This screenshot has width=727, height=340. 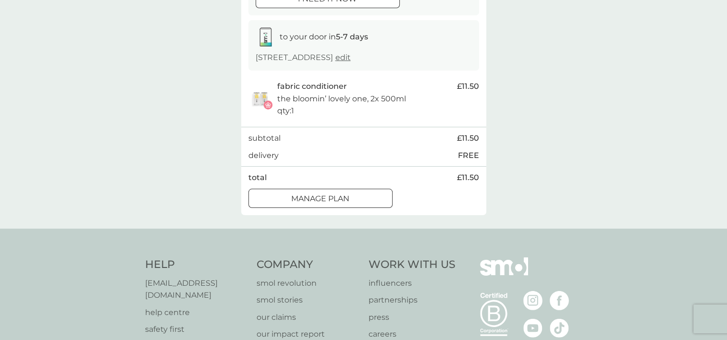 I want to click on img: visit the smol Instagram page, so click(x=533, y=301).